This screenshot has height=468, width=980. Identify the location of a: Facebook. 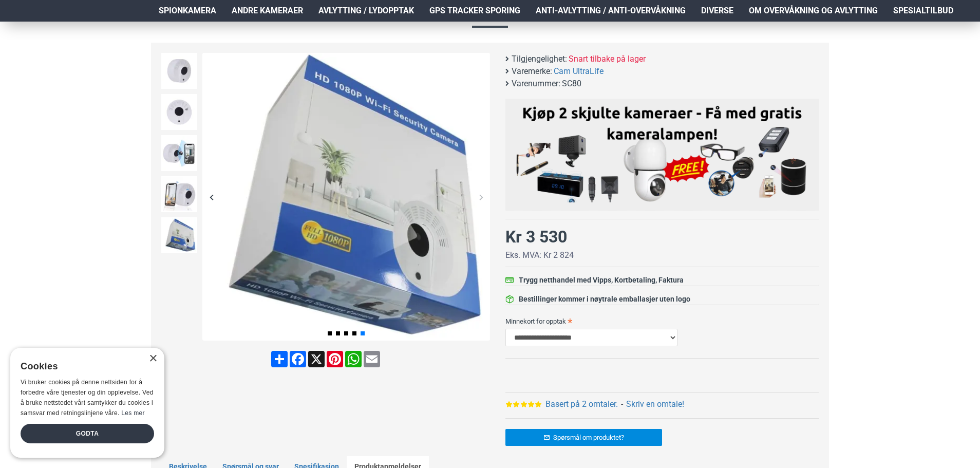
(298, 359).